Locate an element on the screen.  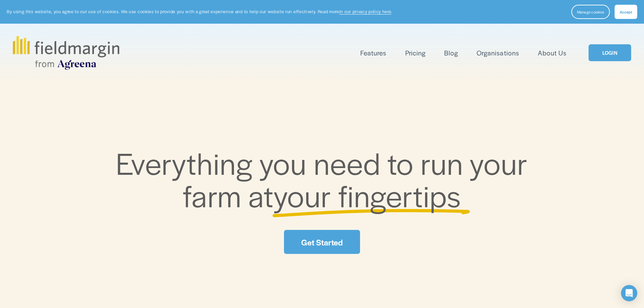
a: folder dropdown is located at coordinates (373, 53).